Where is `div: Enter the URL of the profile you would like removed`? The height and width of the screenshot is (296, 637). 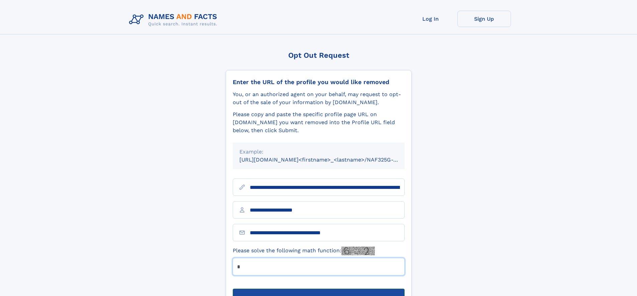
div: Enter the URL of the profile you would like removed is located at coordinates (318, 82).